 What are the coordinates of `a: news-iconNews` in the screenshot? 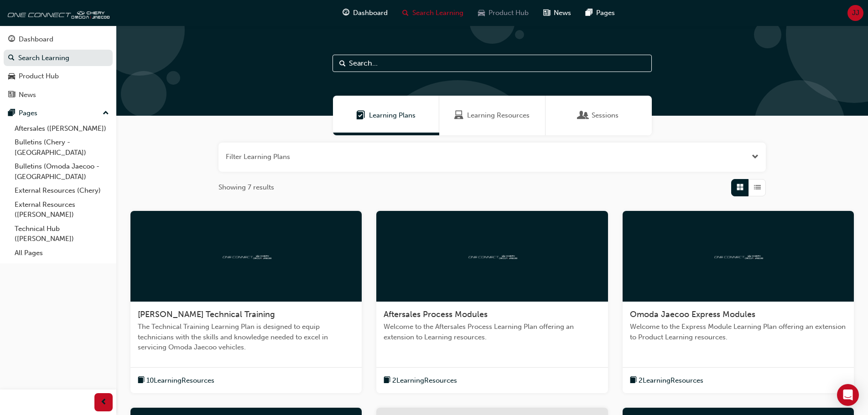 It's located at (557, 13).